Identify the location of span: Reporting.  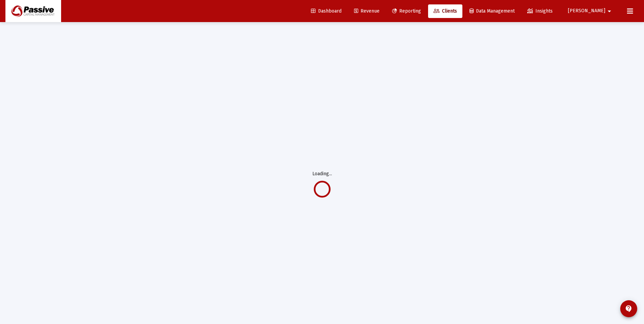
(406, 11).